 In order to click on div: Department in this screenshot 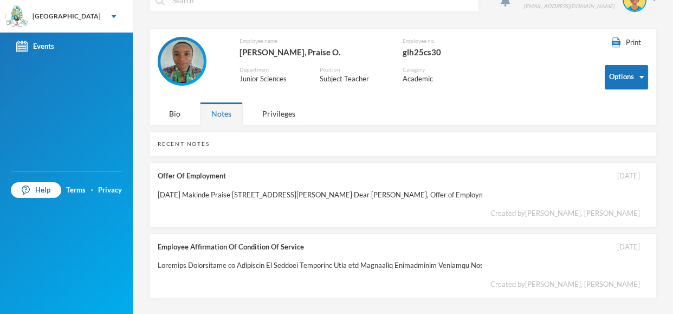, I will do `click(271, 69)`.